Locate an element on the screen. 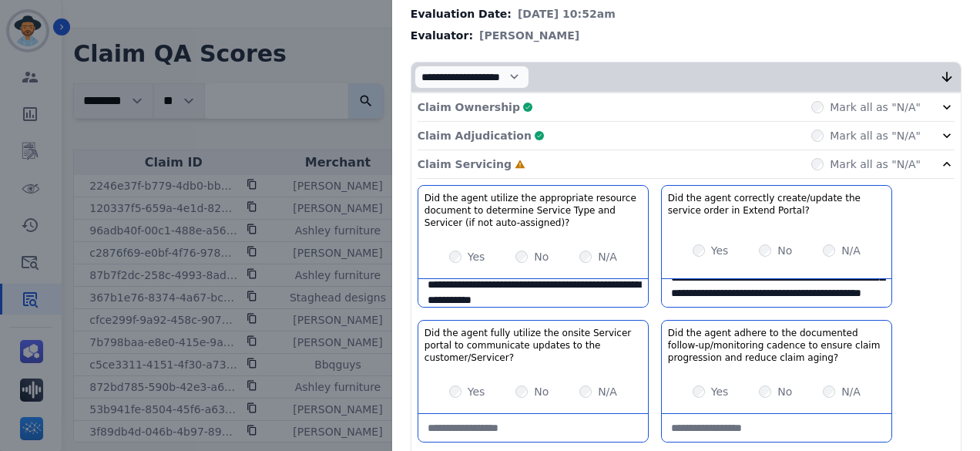 The height and width of the screenshot is (451, 980). p: Claim Ownership is located at coordinates (468, 107).